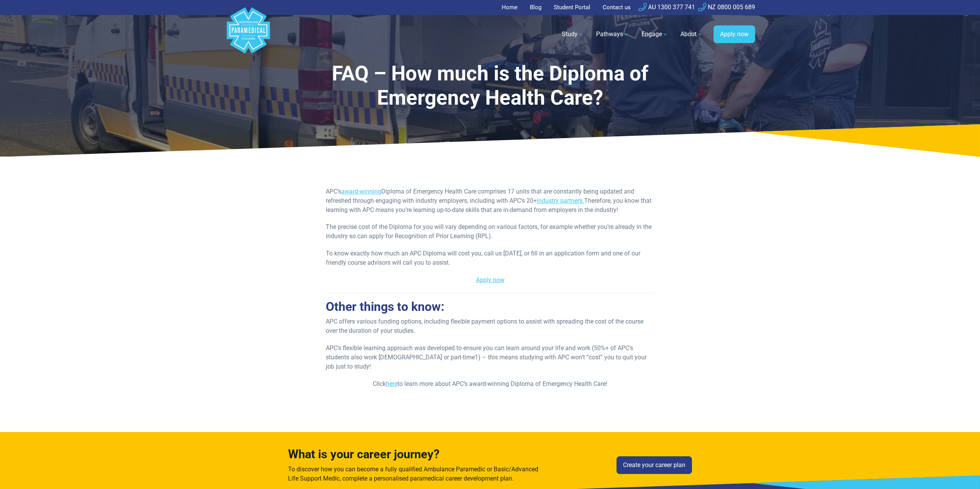 Image resolution: width=980 pixels, height=489 pixels. Describe the element at coordinates (573, 34) in the screenshot. I see `a: Study` at that location.